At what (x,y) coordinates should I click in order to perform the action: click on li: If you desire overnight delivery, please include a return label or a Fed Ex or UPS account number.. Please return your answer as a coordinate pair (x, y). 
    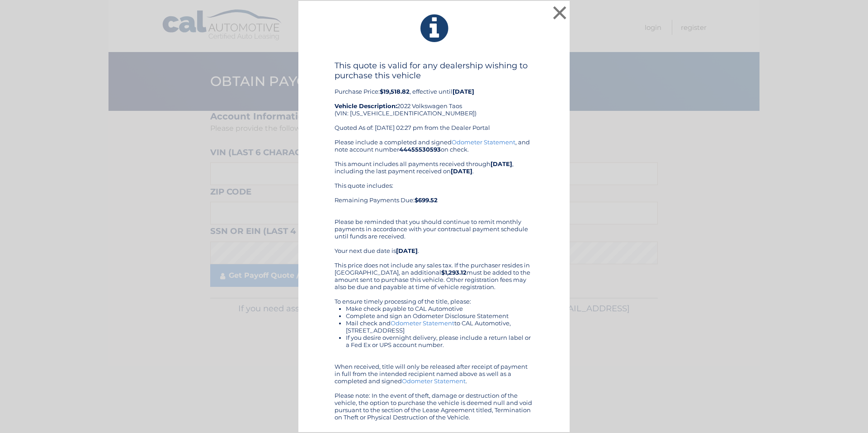
    Looking at the image, I should click on (440, 341).